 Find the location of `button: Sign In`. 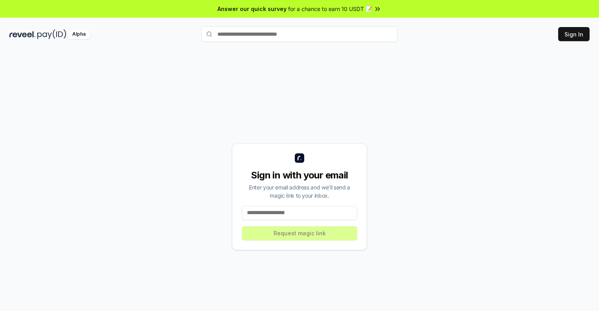

button: Sign In is located at coordinates (573, 34).